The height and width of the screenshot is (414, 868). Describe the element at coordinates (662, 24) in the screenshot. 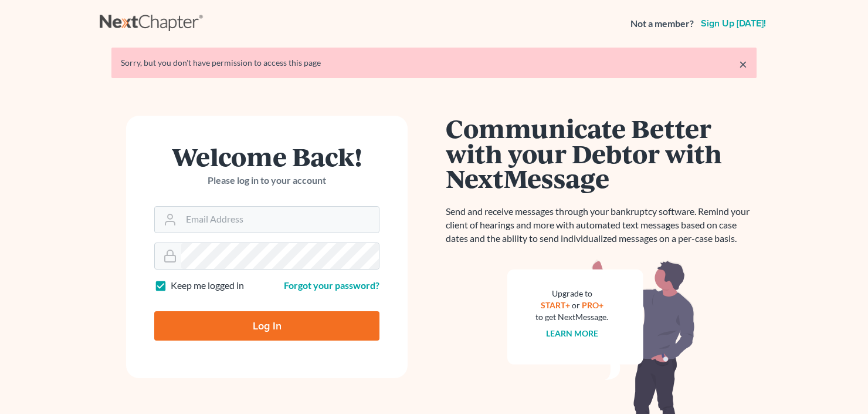

I see `strong: Not a member?` at that location.